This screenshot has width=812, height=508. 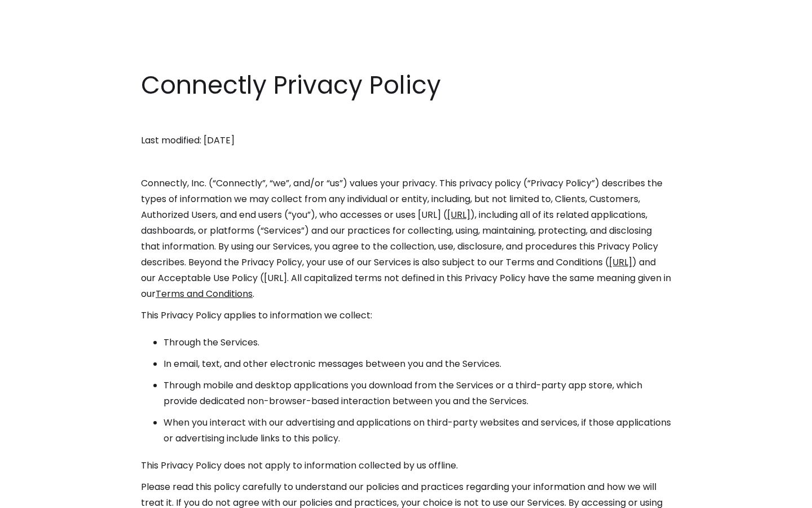 What do you see at coordinates (417, 394) in the screenshot?
I see `li: Through mobile and desktop applications you download from the Services or a third-party app store...` at bounding box center [417, 394].